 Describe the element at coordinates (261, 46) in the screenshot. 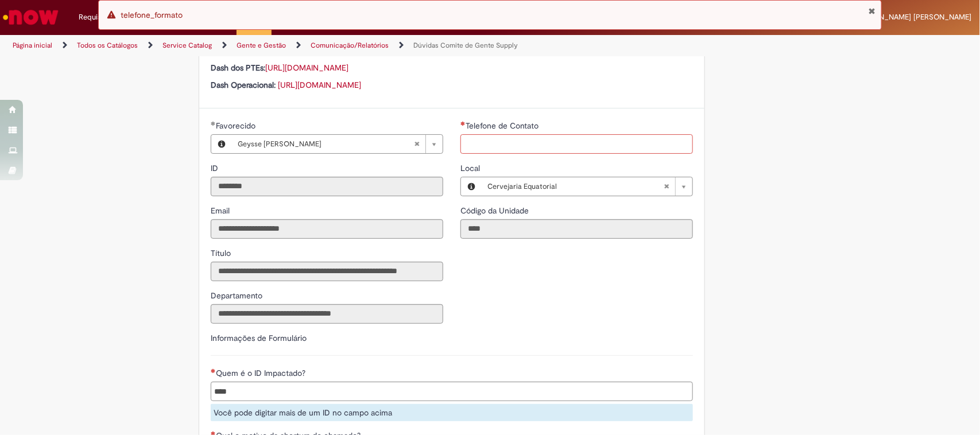

I see `a: Gente e Gestão` at that location.